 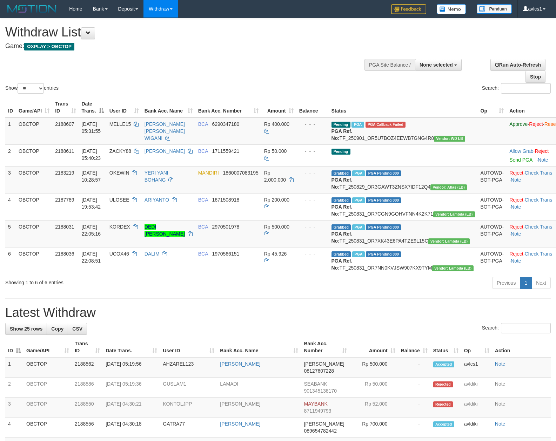 I want to click on span: ZACKY88, so click(x=120, y=151).